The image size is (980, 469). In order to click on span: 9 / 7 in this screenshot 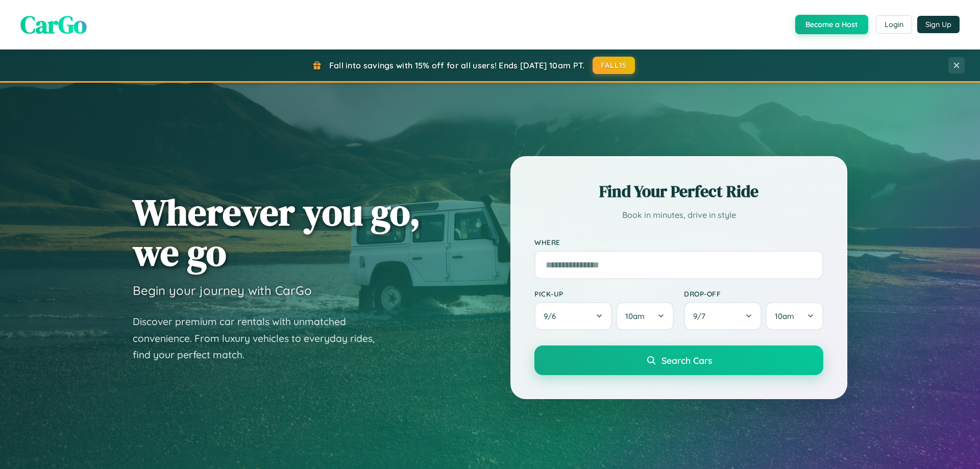, I will do `click(702, 316)`.